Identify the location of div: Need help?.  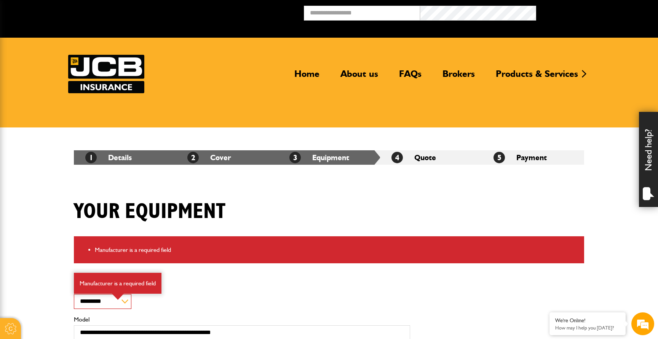
(649, 160).